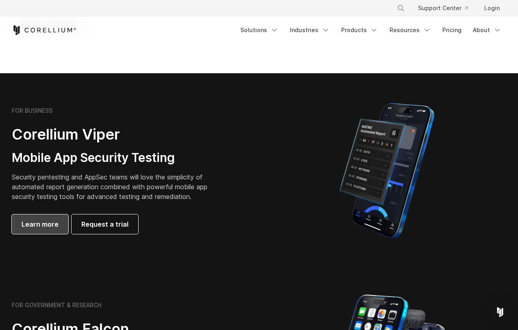 The height and width of the screenshot is (330, 518). Describe the element at coordinates (360, 30) in the screenshot. I see `a: Products` at that location.